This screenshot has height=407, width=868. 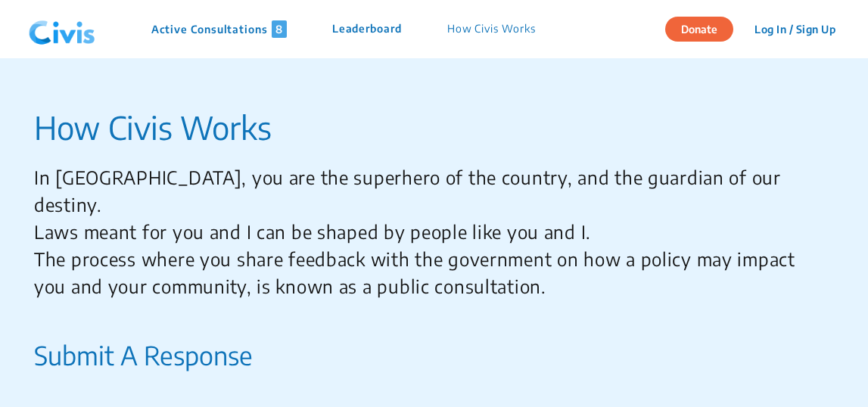 What do you see at coordinates (699, 28) in the screenshot?
I see `button: Donate` at bounding box center [699, 28].